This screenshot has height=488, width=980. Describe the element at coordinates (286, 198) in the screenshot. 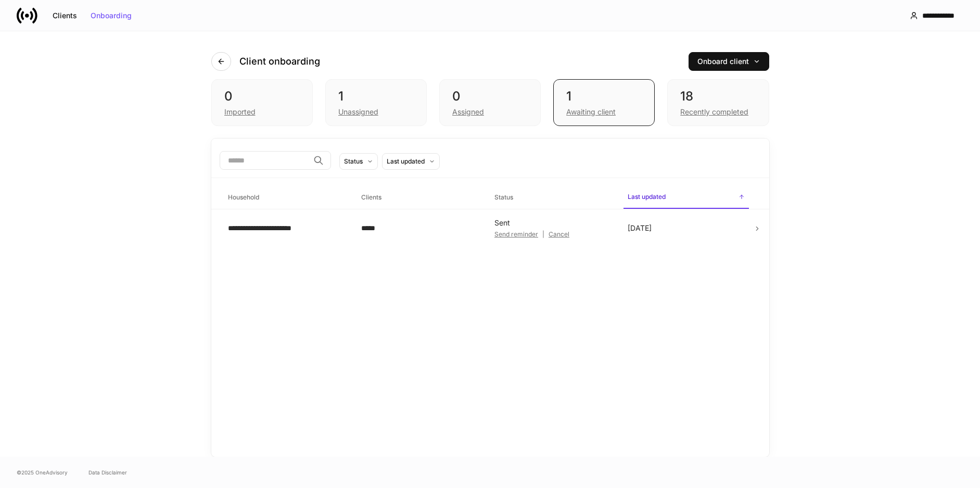

I see `span: Household` at that location.